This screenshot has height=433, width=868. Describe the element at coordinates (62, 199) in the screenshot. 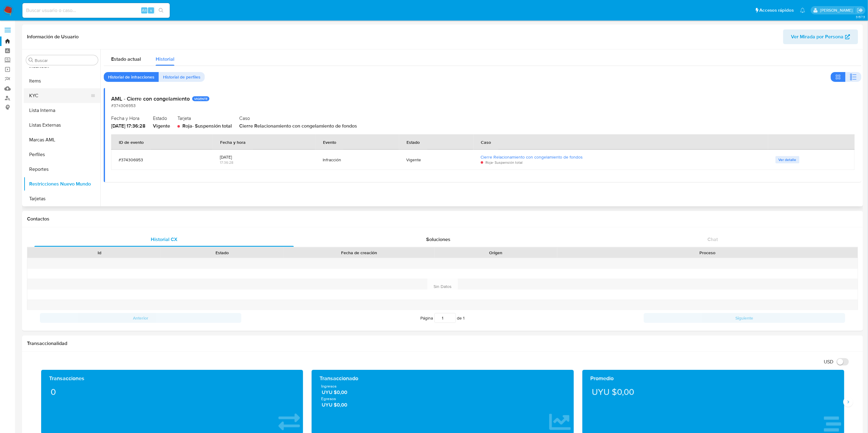

I see `button: Tarjetas` at that location.